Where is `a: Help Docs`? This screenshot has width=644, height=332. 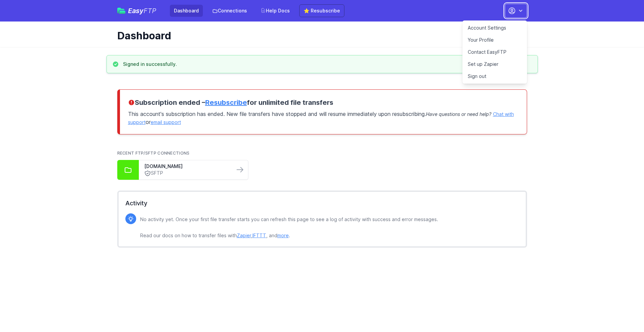 a: Help Docs is located at coordinates (275, 10).